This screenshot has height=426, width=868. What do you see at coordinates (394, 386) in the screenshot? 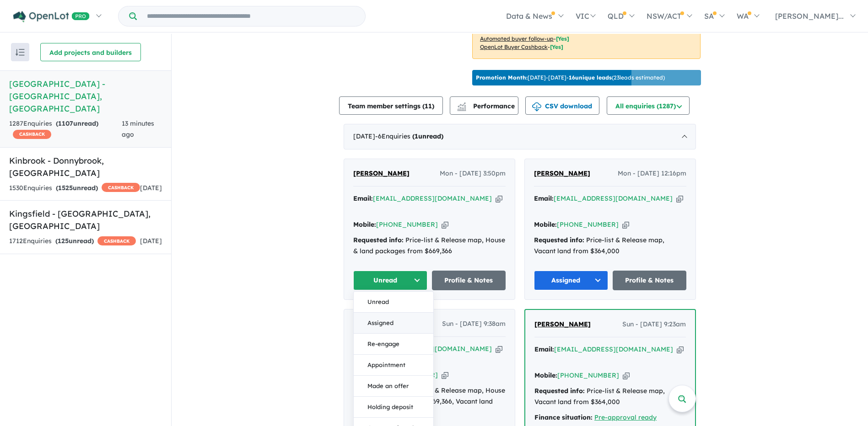
I see `button: Made an offer` at bounding box center [394, 386].